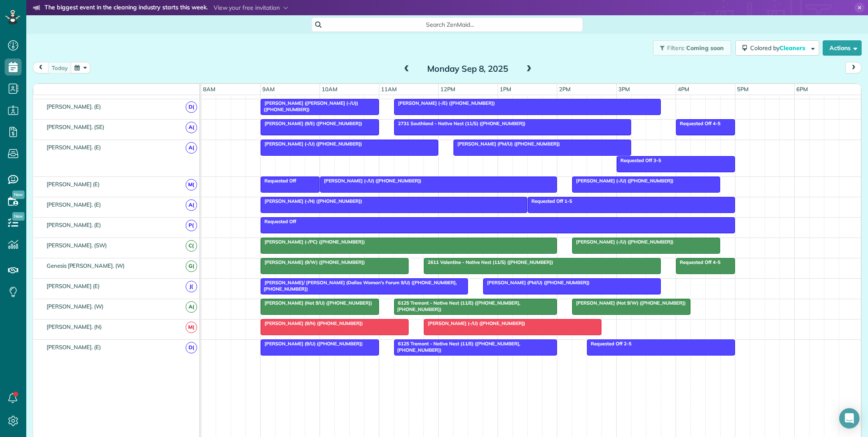 This screenshot has height=437, width=868. I want to click on span: Requested Off 3-5, so click(639, 160).